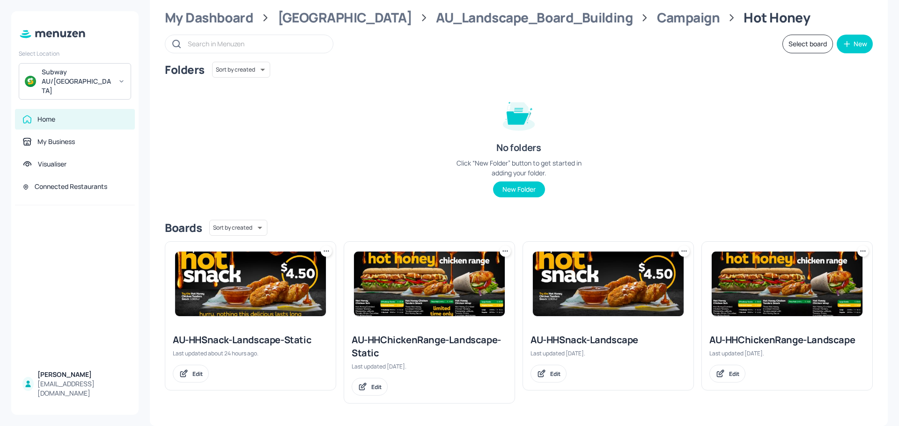 This screenshot has width=899, height=426. Describe the element at coordinates (184, 70) in the screenshot. I see `div: Folders` at that location.